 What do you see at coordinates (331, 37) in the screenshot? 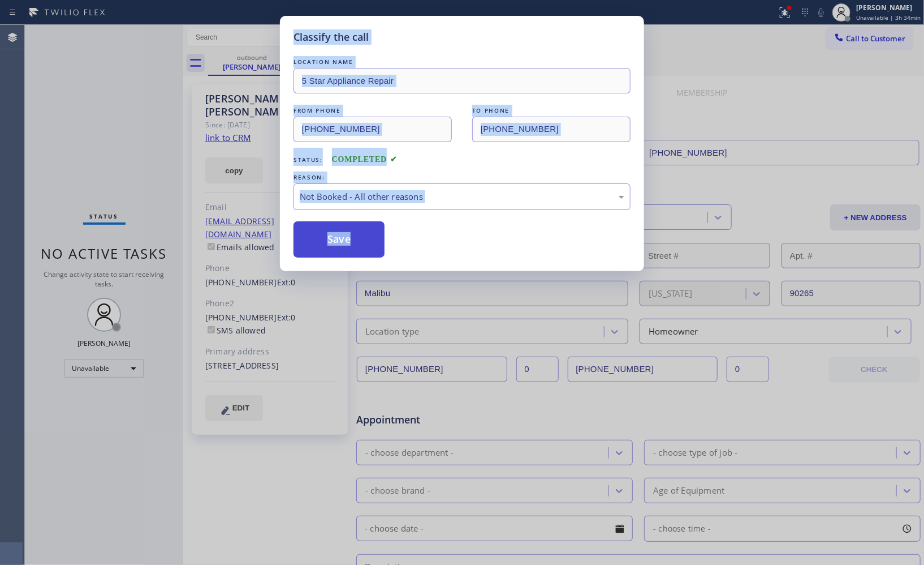
I see `h5: Classify the call` at bounding box center [331, 37].